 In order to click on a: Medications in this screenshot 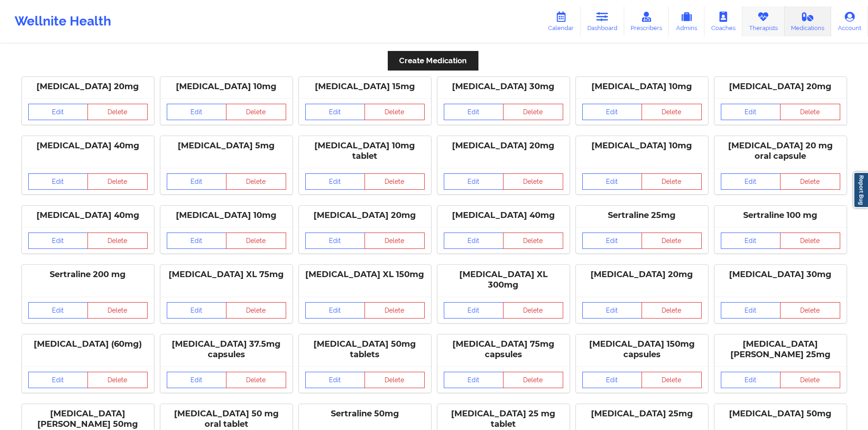, I will do `click(808, 22)`.